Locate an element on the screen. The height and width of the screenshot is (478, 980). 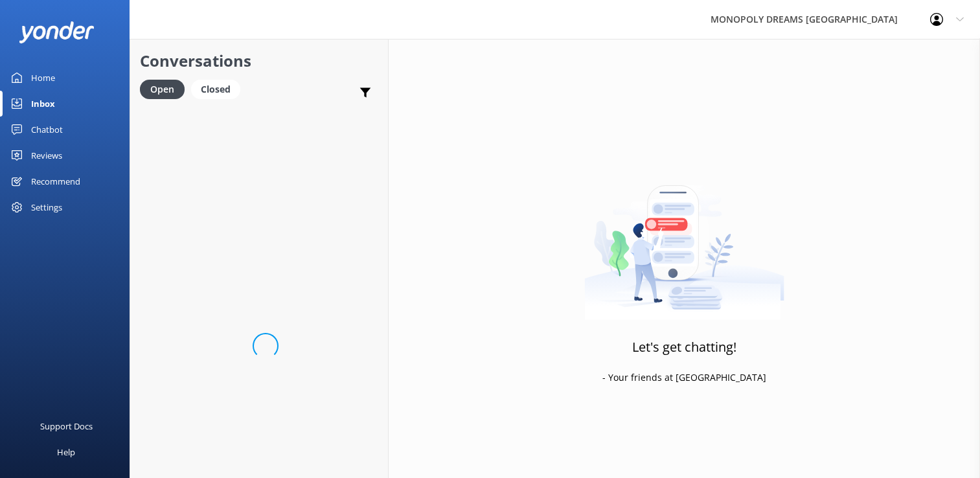
div: Closed is located at coordinates (215, 89).